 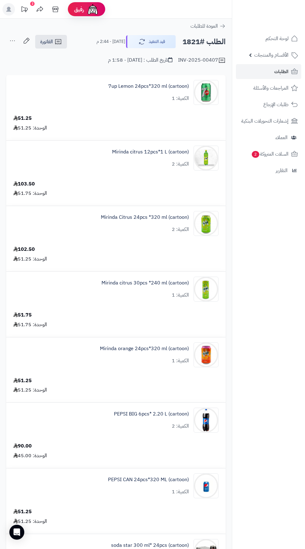 I want to click on span: رفيق, so click(x=79, y=9).